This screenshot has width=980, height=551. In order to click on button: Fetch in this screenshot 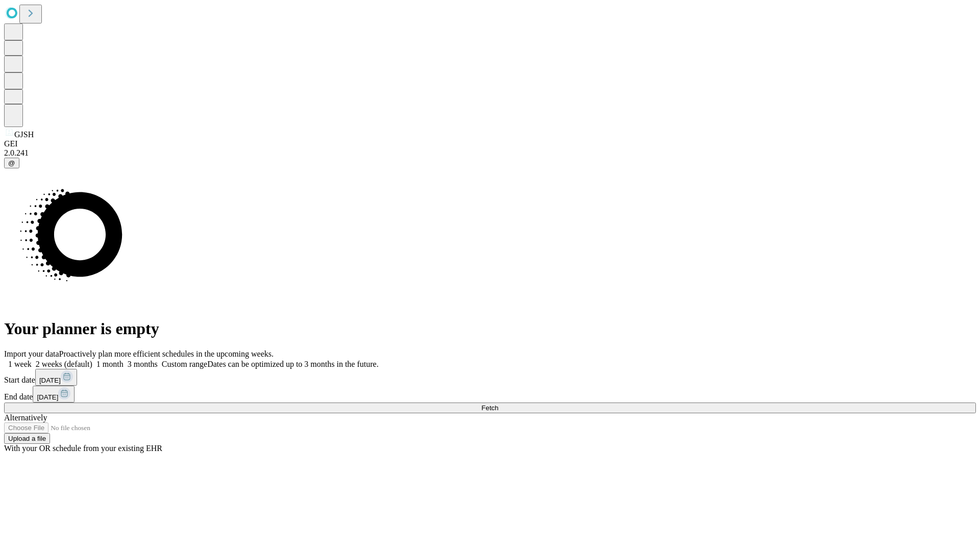, I will do `click(490, 408)`.